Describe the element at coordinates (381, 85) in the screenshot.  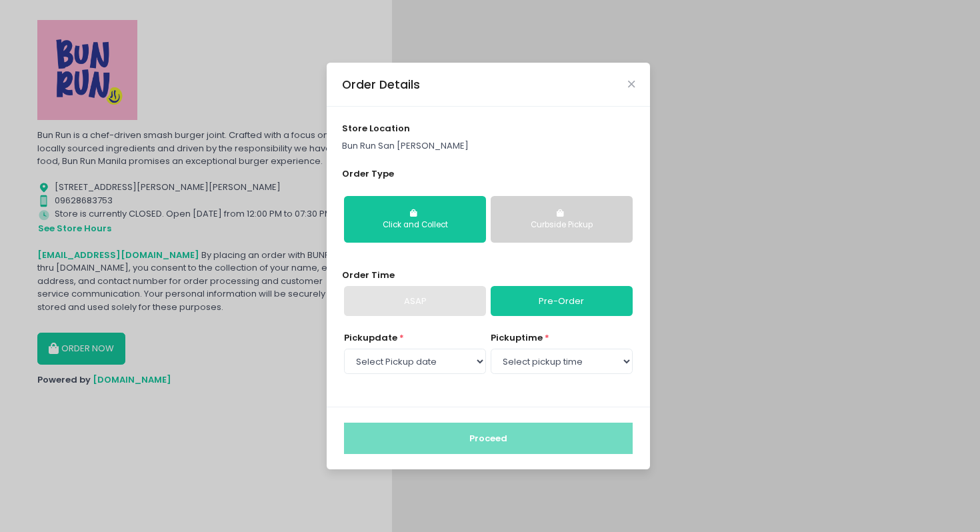
I see `div: Order Details` at that location.